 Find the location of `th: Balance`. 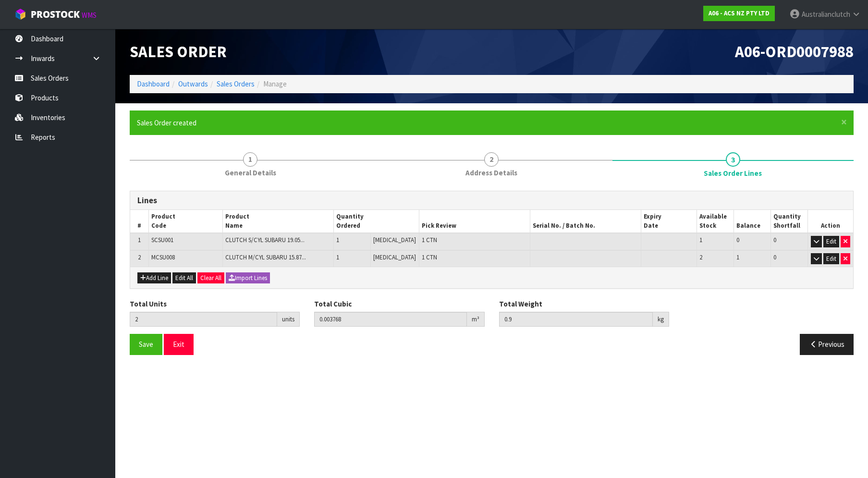

th: Balance is located at coordinates (752, 221).